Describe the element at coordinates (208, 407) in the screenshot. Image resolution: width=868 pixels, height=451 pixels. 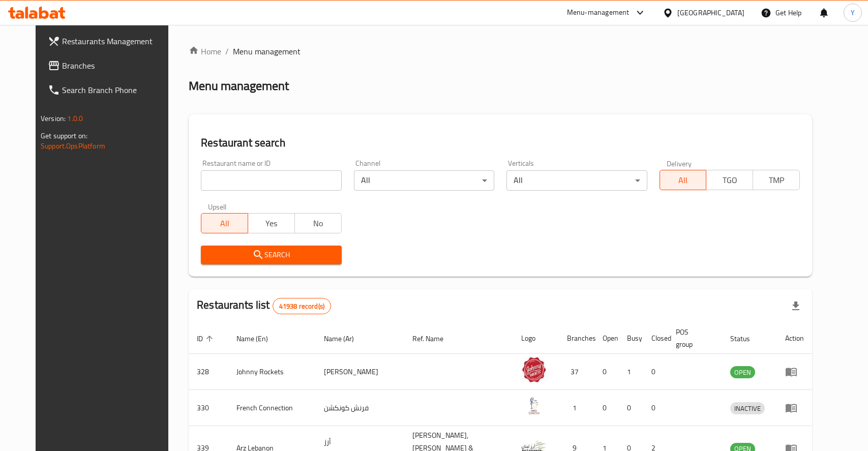
I see `td: 330` at that location.